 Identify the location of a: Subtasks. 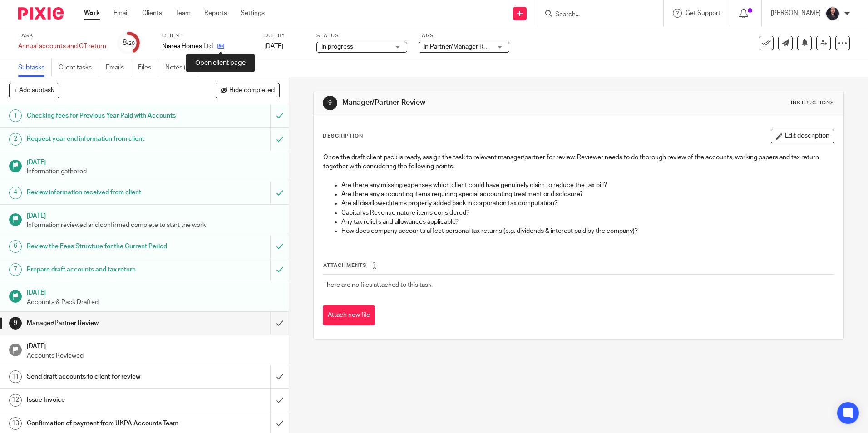
(35, 68).